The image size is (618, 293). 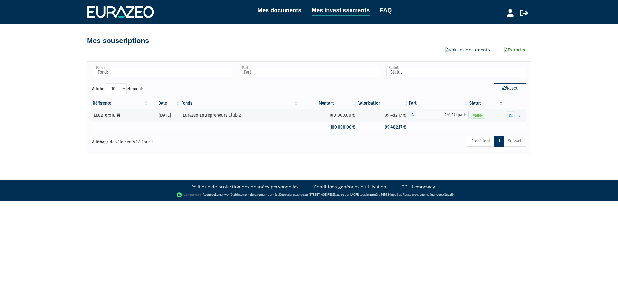 What do you see at coordinates (120, 103) in the screenshot?
I see `th: Référence : activer pour trier la colonne par ordre croissant` at bounding box center [120, 103].